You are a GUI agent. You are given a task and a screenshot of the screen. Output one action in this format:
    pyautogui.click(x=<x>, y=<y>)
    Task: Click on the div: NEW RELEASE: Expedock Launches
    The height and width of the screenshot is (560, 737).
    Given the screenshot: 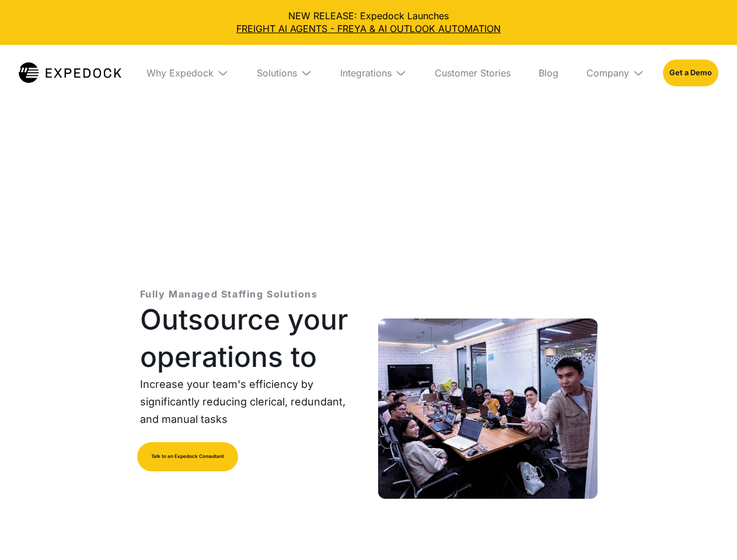 What is the action you would take?
    pyautogui.click(x=368, y=23)
    